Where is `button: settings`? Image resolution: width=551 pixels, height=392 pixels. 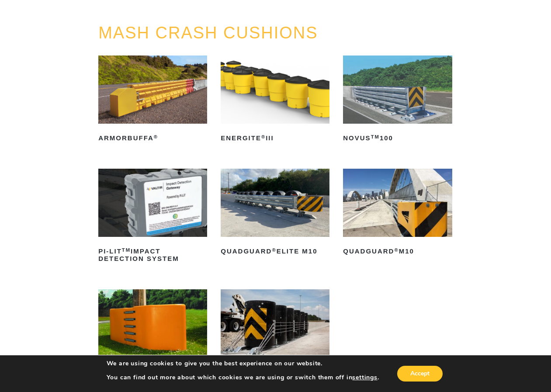
button: settings is located at coordinates (365, 378).